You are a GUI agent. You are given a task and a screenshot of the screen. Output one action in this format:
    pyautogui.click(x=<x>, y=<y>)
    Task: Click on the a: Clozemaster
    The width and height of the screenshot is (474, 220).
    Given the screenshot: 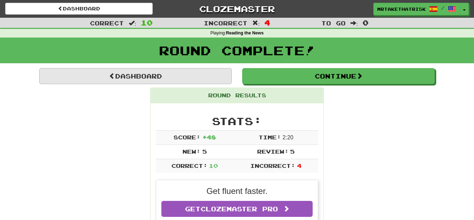 What is the action you would take?
    pyautogui.click(x=237, y=9)
    